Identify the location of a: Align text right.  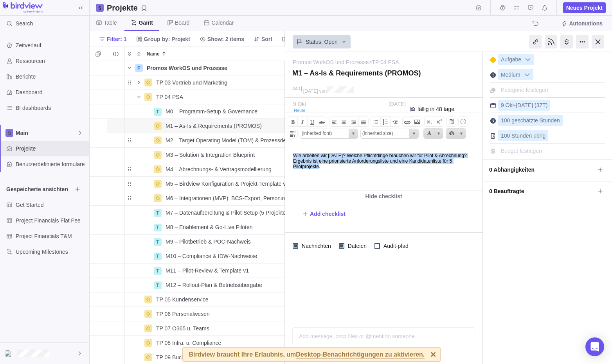
(354, 121).